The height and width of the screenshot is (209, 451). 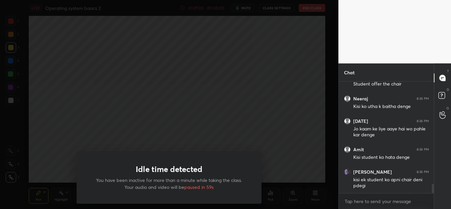 What do you see at coordinates (391, 84) in the screenshot?
I see `div: Student offer the chair` at bounding box center [391, 84].